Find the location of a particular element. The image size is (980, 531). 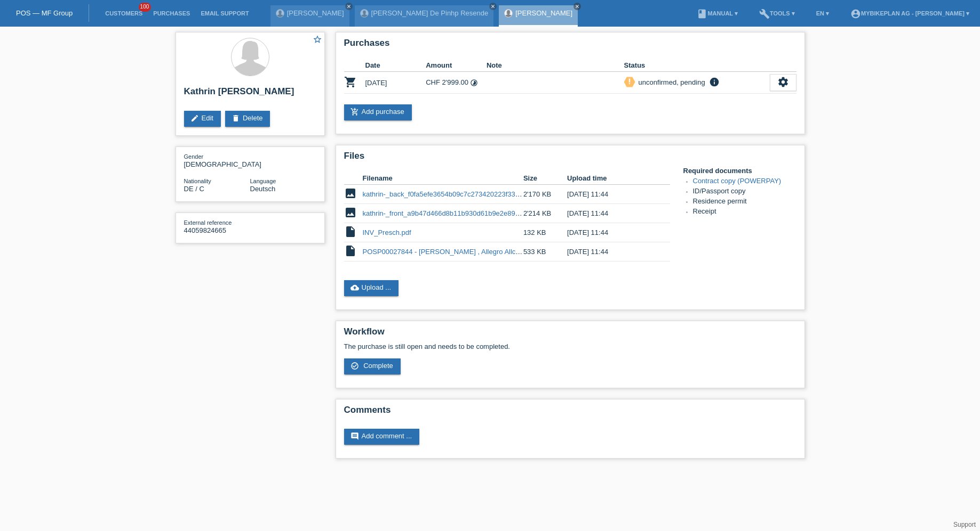

th: Filename is located at coordinates (443, 179).